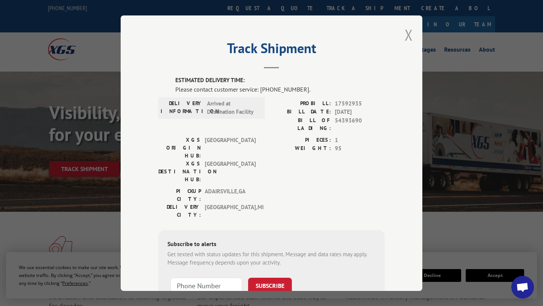 The height and width of the screenshot is (306, 543). Describe the element at coordinates (179, 147) in the screenshot. I see `label: XGS ORIGIN HUB:` at that location.